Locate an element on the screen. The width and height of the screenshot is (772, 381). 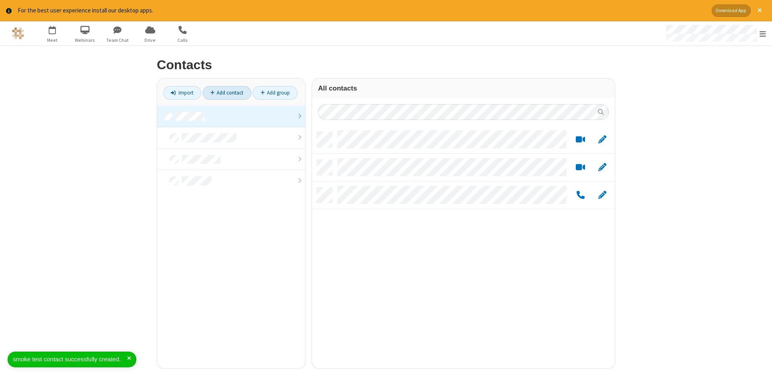
span: Drive is located at coordinates (150, 40).